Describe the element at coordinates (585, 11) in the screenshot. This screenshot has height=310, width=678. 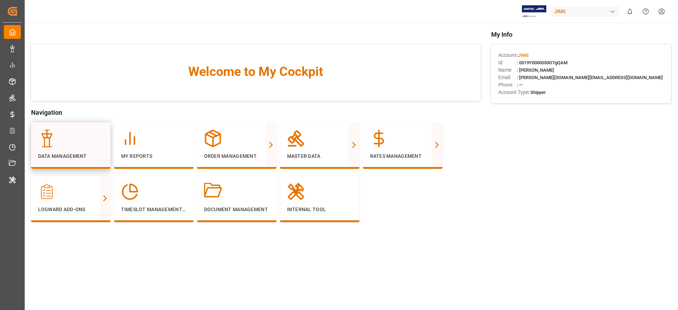
I see `div: JIMS` at that location.